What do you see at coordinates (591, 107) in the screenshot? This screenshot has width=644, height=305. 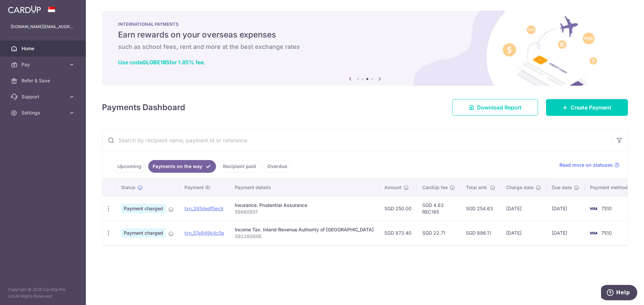 I see `span: Create Payment` at bounding box center [591, 107].